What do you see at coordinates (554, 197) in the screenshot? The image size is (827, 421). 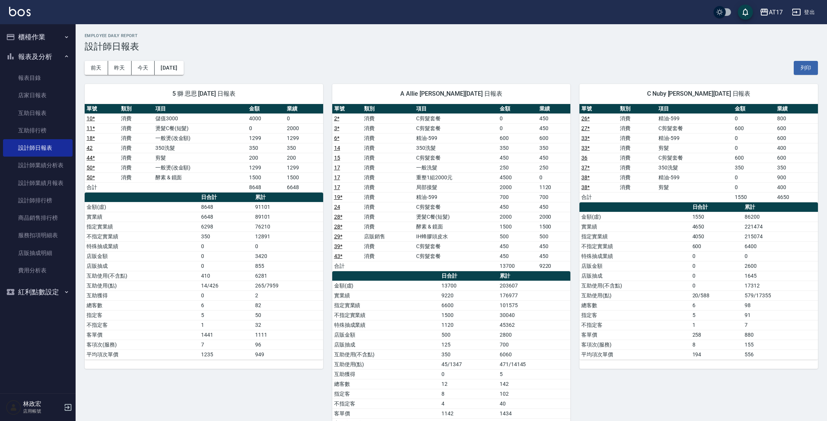 I see `td: 700` at bounding box center [554, 197].